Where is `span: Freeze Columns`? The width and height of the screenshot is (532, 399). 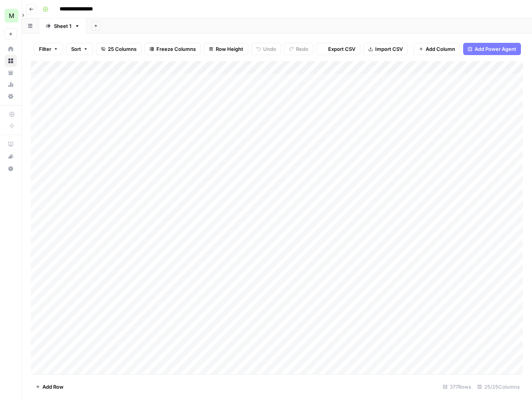
span: Freeze Columns is located at coordinates (176, 49).